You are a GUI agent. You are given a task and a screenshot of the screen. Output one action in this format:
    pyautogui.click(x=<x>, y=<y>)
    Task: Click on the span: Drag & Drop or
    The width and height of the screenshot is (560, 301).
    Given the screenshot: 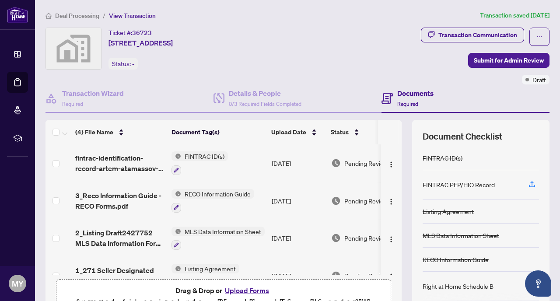 What is the action you would take?
    pyautogui.click(x=224, y=291)
    